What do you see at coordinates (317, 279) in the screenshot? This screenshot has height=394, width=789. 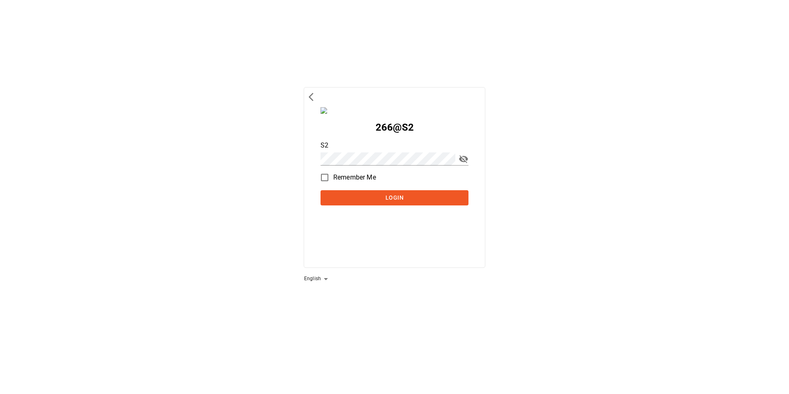 I see `div: English` at bounding box center [317, 279].